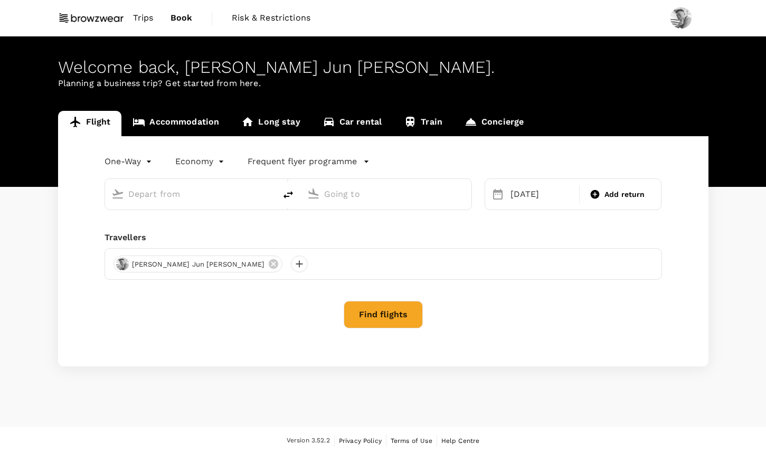 The width and height of the screenshot is (766, 454). I want to click on div: One-Way, so click(129, 161).